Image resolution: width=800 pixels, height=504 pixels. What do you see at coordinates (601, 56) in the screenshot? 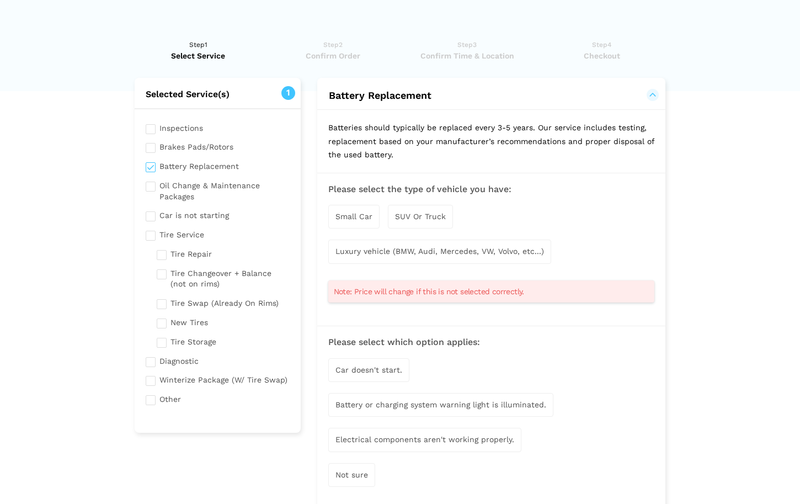
I see `span: Checkout` at bounding box center [601, 56].